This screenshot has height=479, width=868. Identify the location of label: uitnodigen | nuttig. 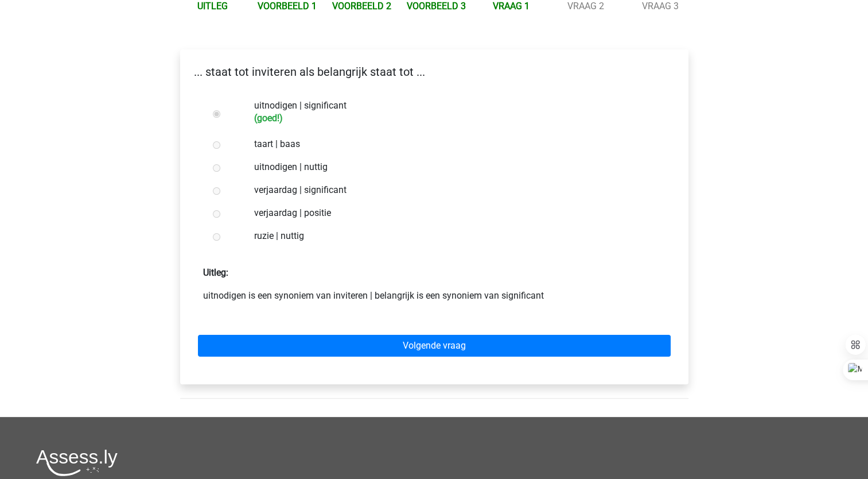
(453, 167).